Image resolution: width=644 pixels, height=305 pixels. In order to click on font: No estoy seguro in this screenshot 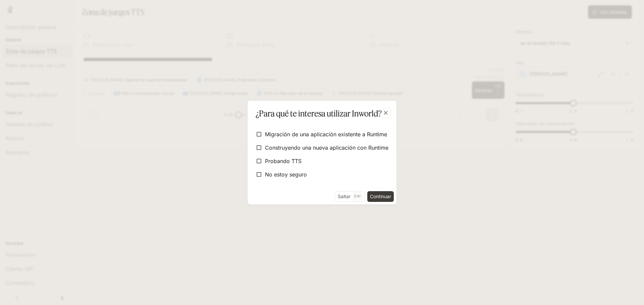, I will do `click(286, 175)`.